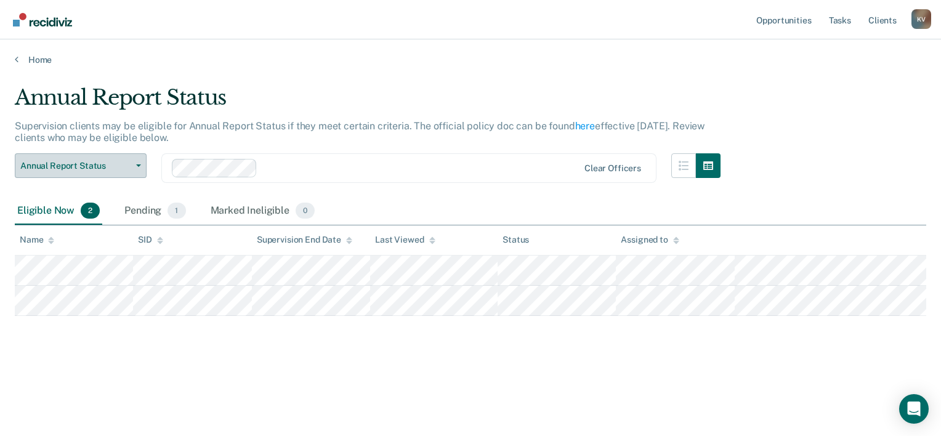 This screenshot has width=941, height=436. Describe the element at coordinates (914, 409) in the screenshot. I see `div: Open Intercom Messenger` at that location.